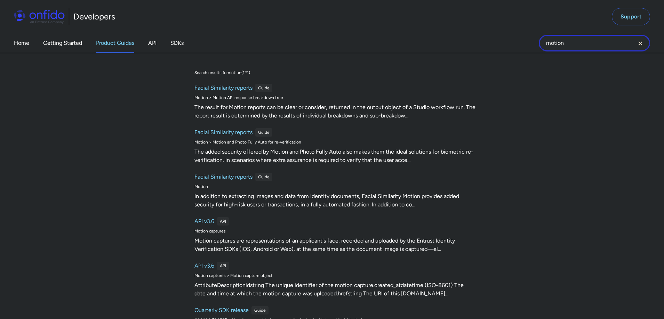 The width and height of the screenshot is (664, 319). I want to click on h1: Developers, so click(94, 17).